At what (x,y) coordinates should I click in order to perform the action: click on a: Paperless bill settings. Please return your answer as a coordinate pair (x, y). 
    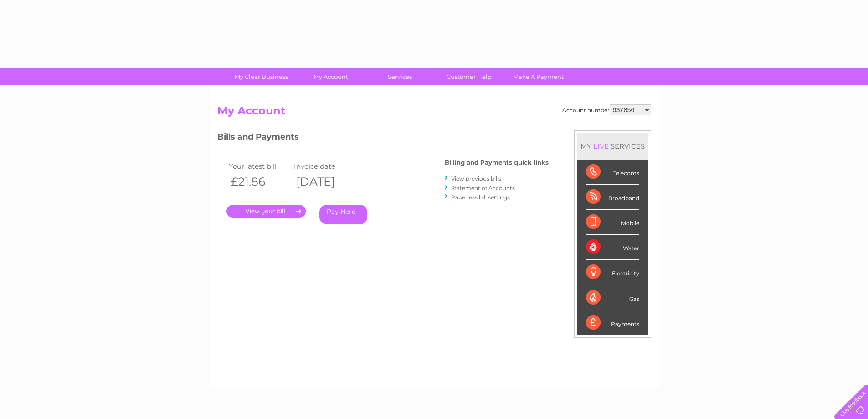
    Looking at the image, I should click on (481, 197).